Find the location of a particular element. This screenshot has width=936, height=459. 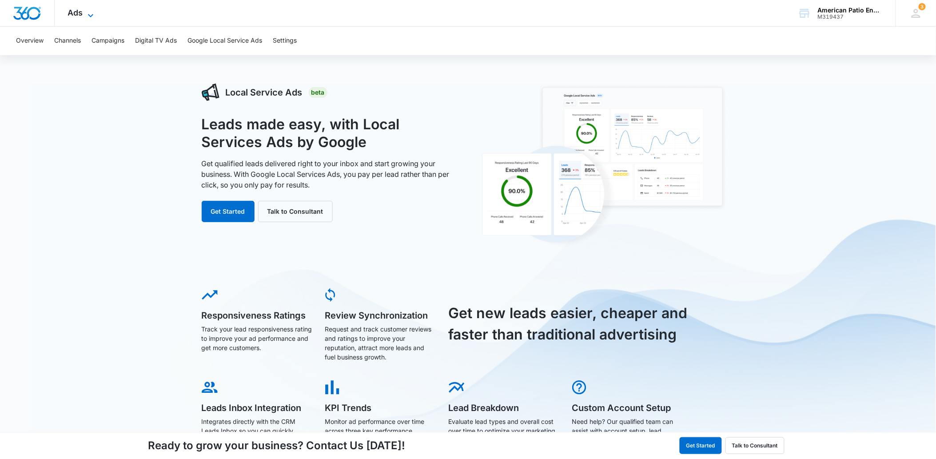

p: Track your lead responsiveness rating to improve your ad performance and get more customers. is located at coordinates (257, 338).